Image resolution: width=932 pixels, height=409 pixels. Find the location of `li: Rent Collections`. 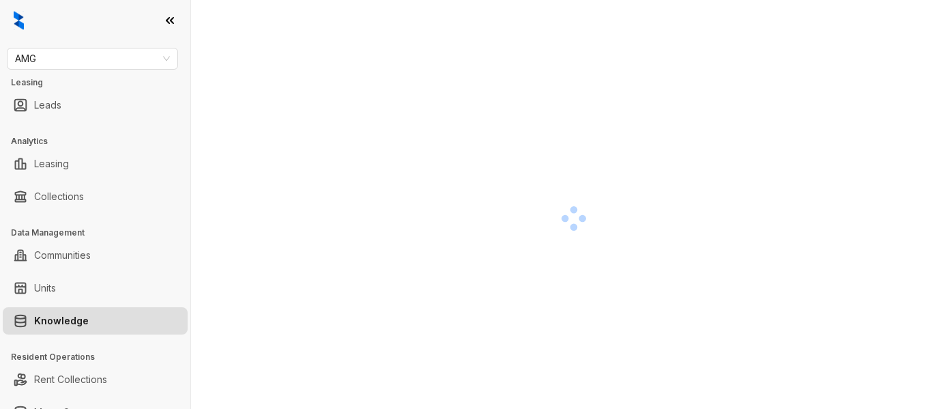

li: Rent Collections is located at coordinates (95, 379).